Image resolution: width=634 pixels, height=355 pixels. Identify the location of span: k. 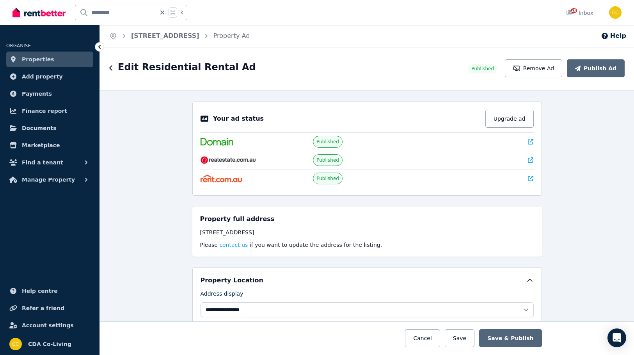
(182, 12).